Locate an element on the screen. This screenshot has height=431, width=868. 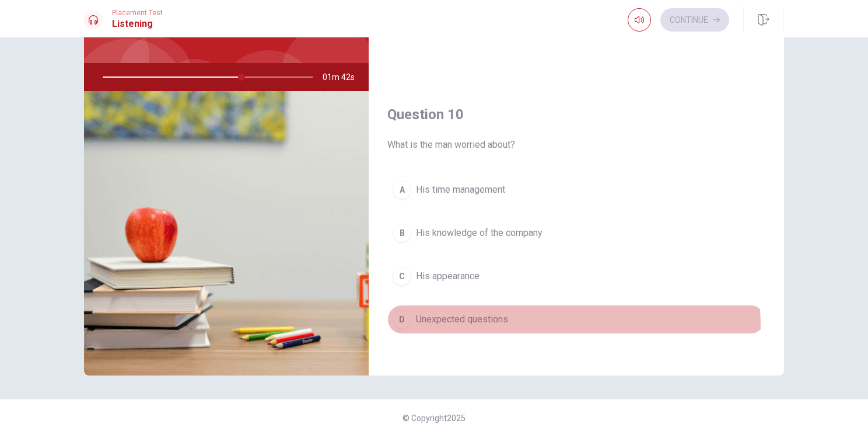
span: His appearance is located at coordinates (448, 276).